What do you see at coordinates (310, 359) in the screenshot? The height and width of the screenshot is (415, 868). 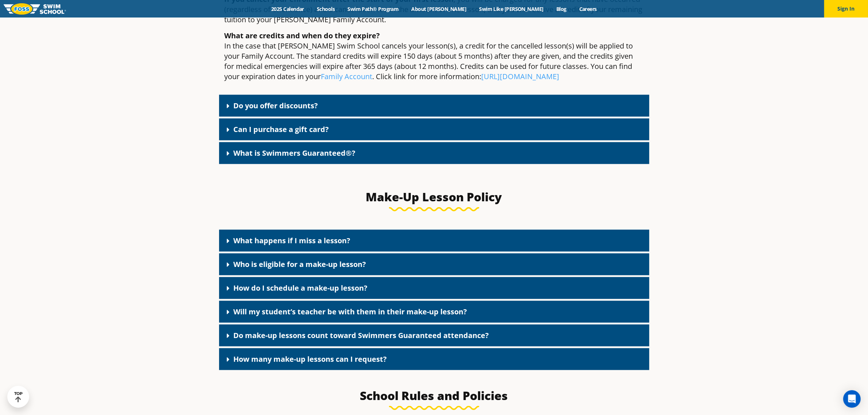 I see `a: How many make-up lessons can I request?` at bounding box center [310, 359].